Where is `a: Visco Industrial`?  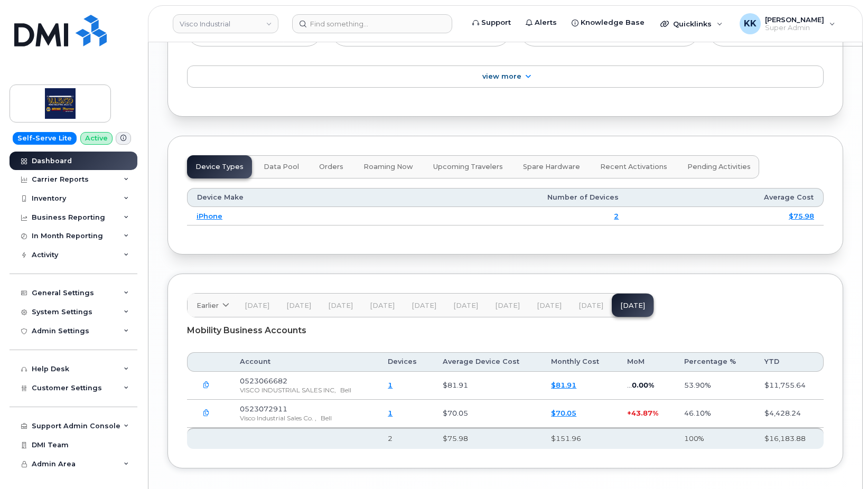
a: Visco Industrial is located at coordinates (225, 24).